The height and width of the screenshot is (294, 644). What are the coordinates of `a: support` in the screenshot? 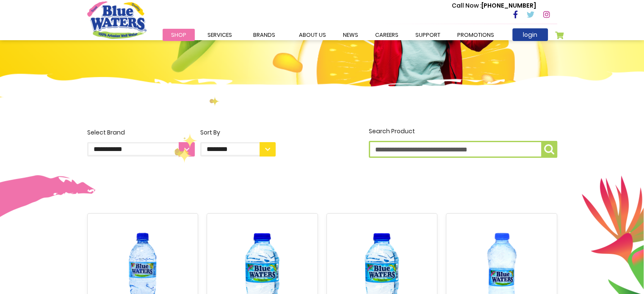 It's located at (428, 35).